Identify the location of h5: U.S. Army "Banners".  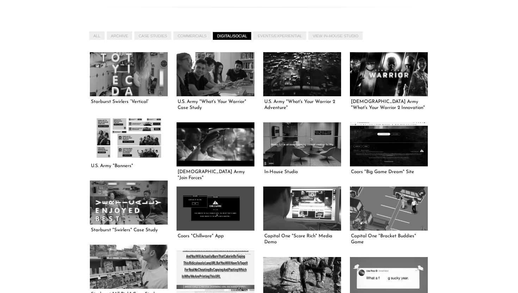
(129, 166).